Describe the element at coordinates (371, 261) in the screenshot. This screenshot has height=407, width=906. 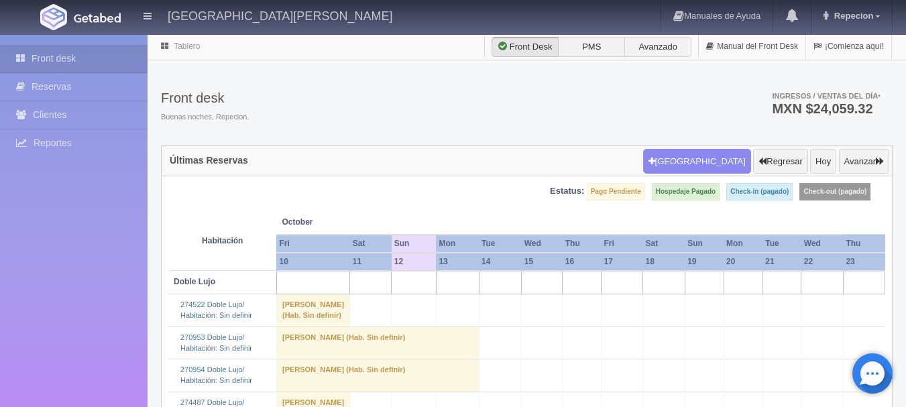
I see `th: 11` at that location.